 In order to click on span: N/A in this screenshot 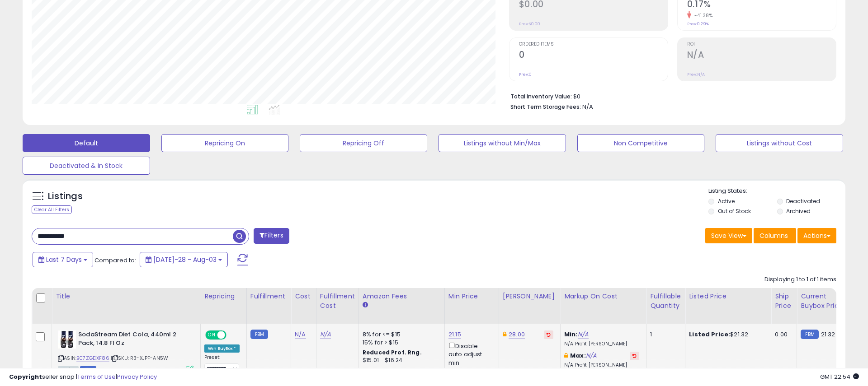, I will do `click(588, 107)`.